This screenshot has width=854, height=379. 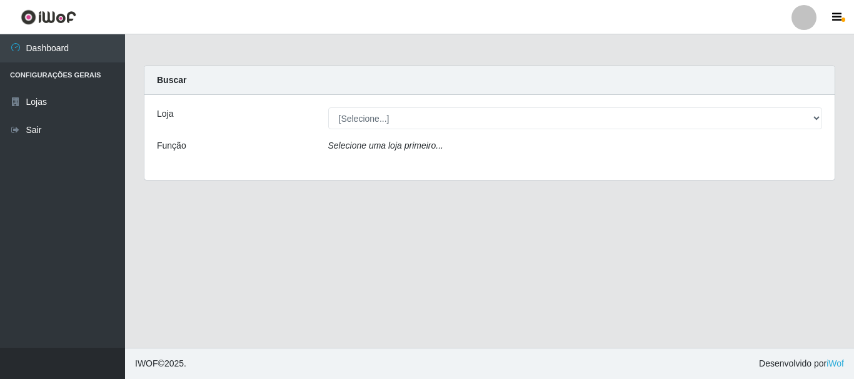 What do you see at coordinates (165, 114) in the screenshot?
I see `label: Loja` at bounding box center [165, 114].